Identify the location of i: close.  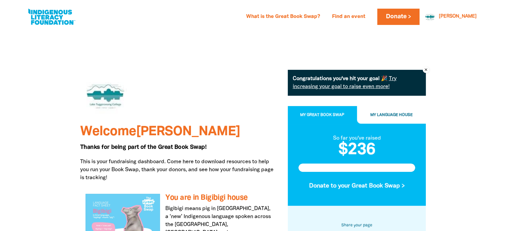
(426, 69).